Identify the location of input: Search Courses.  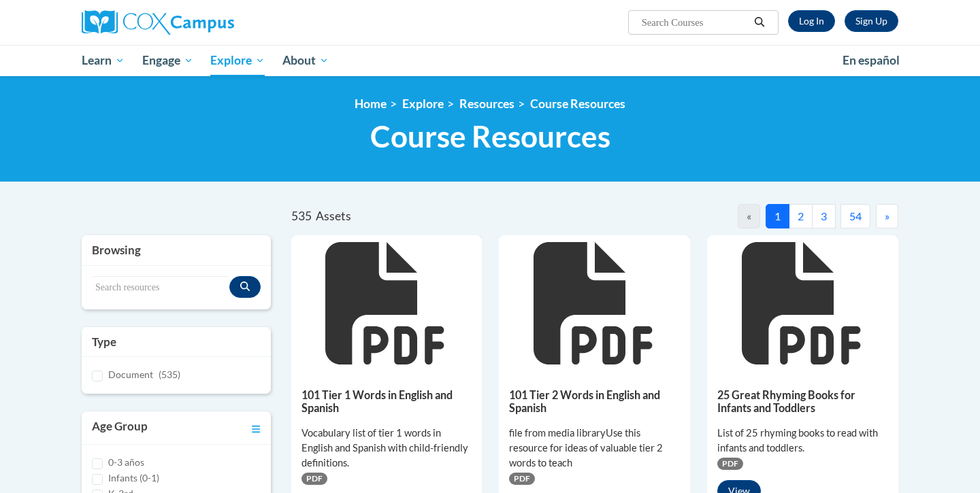
(694, 23).